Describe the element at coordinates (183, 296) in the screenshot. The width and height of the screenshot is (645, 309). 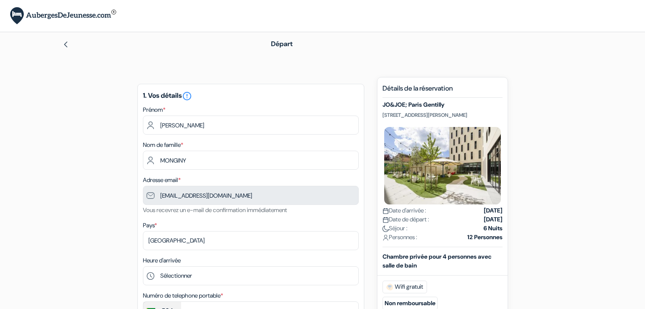
I see `label: Numéro de telephone portable` at that location.